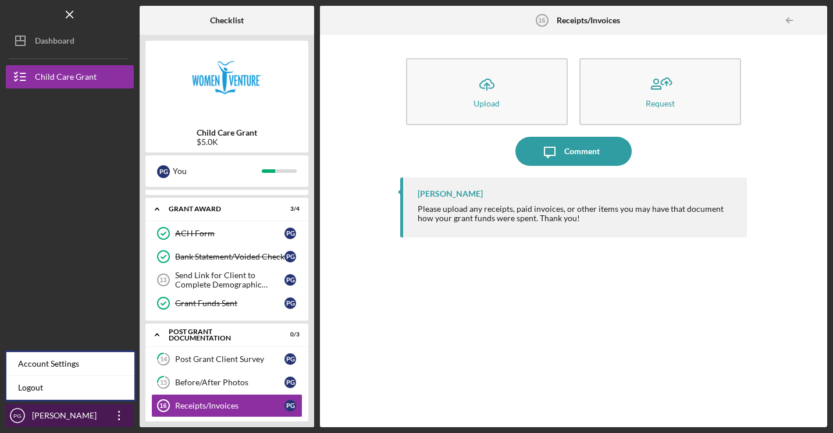 The height and width of the screenshot is (433, 833). Describe the element at coordinates (230, 233) in the screenshot. I see `div: ACH Form` at that location.